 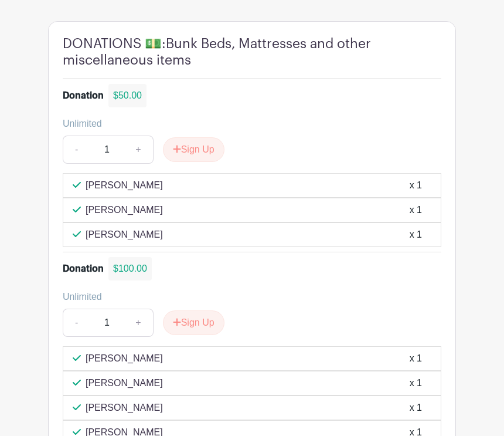 I want to click on div: $100.00, so click(x=130, y=269).